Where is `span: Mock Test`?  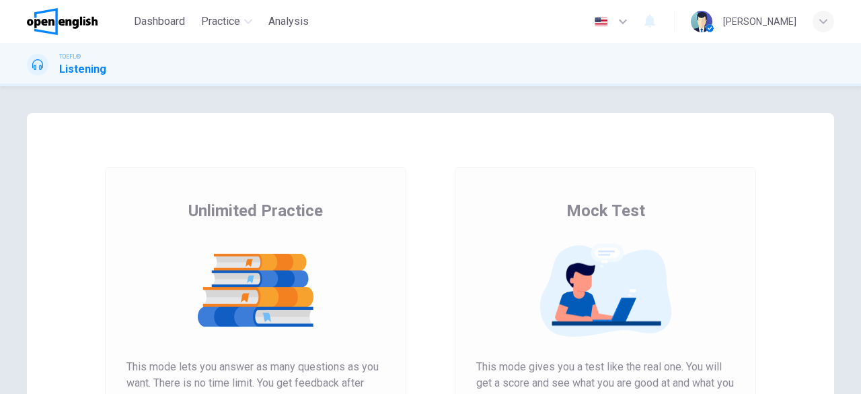
span: Mock Test is located at coordinates (606, 211).